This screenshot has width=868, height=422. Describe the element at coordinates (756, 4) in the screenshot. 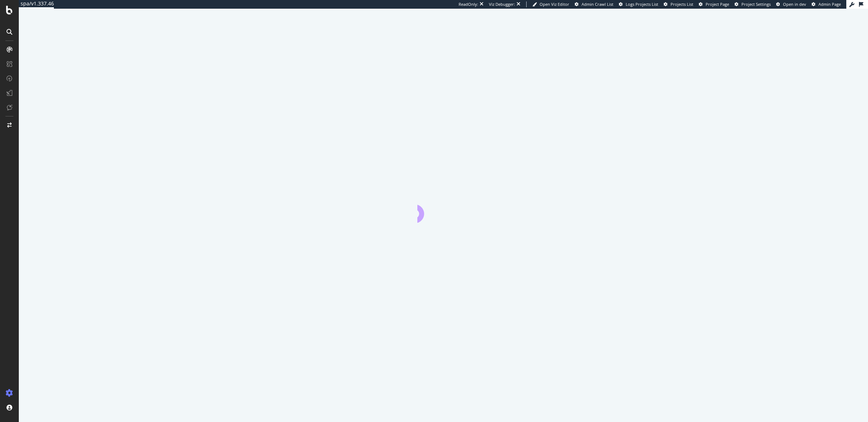

I see `span: Project Settings` at that location.